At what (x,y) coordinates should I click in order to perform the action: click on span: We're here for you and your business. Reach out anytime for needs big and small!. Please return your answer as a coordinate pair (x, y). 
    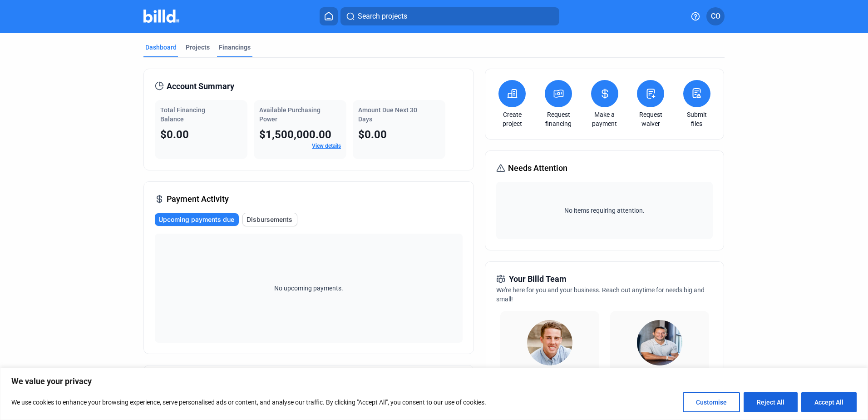
    Looking at the image, I should click on (600, 294).